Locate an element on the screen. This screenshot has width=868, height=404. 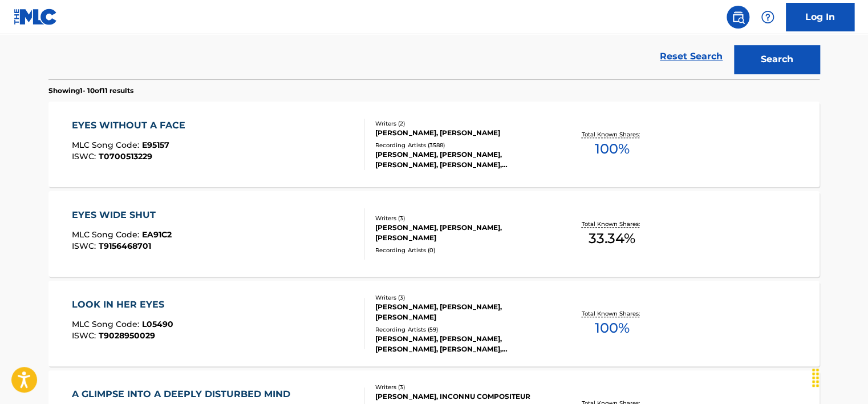
img: help is located at coordinates (768, 17).